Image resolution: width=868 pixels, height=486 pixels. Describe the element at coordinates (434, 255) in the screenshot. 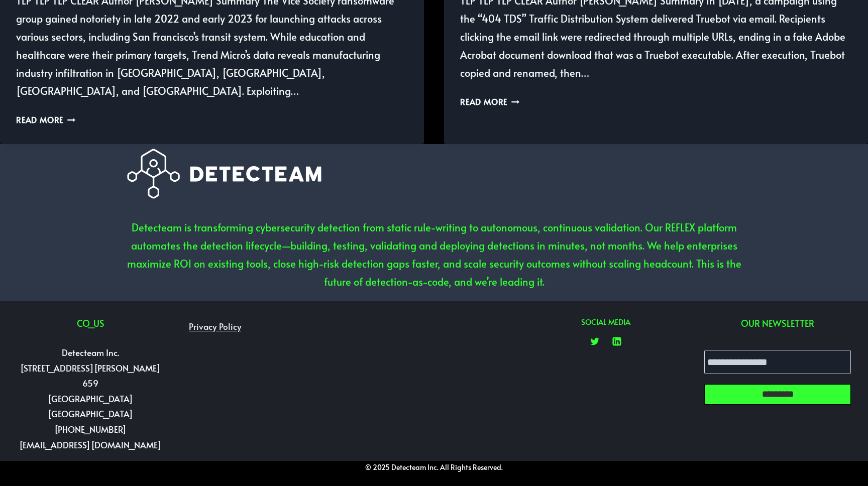

I see `p: Detecteam is transforming cybersecurity detection from static rule-writing to autonomous, continu...` at that location.